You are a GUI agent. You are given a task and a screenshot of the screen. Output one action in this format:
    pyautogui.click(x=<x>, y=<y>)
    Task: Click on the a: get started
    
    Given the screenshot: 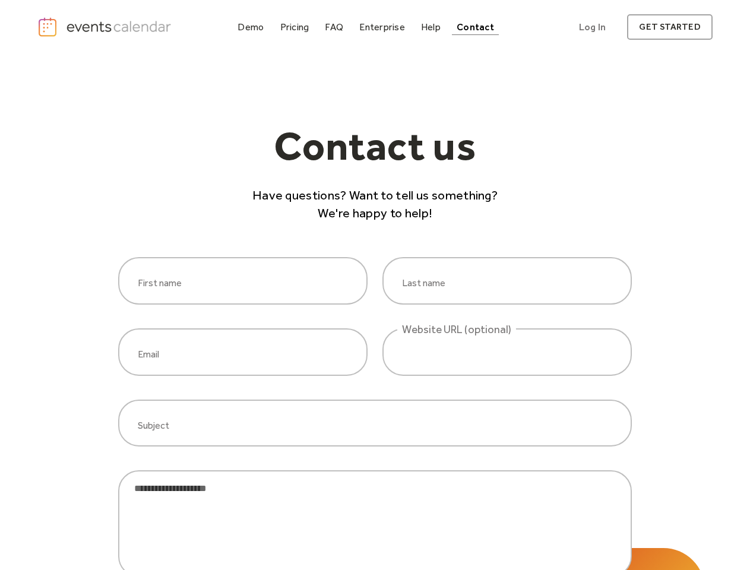 What is the action you would take?
    pyautogui.click(x=670, y=27)
    